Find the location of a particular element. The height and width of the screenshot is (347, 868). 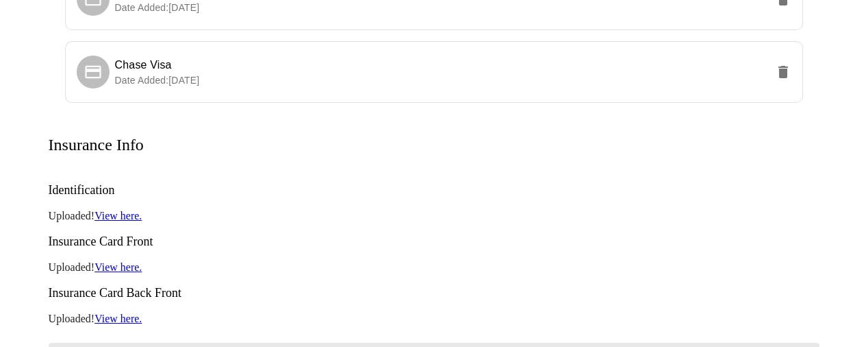

h3: Identification is located at coordinates (434, 190).